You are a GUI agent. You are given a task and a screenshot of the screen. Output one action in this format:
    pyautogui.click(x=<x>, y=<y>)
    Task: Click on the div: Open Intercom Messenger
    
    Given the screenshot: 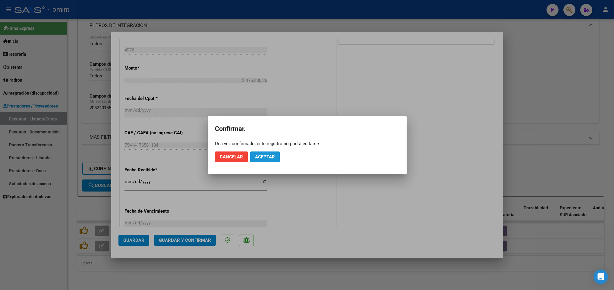 What is the action you would take?
    pyautogui.click(x=601, y=277)
    